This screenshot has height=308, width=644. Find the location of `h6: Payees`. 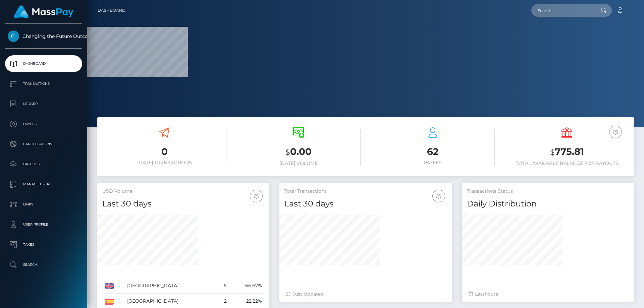

h6: Payees is located at coordinates (433, 163).